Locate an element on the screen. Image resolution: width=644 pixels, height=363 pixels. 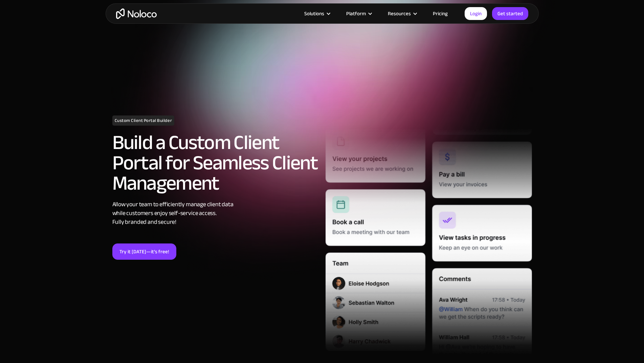
a: Get started is located at coordinates (510, 14).